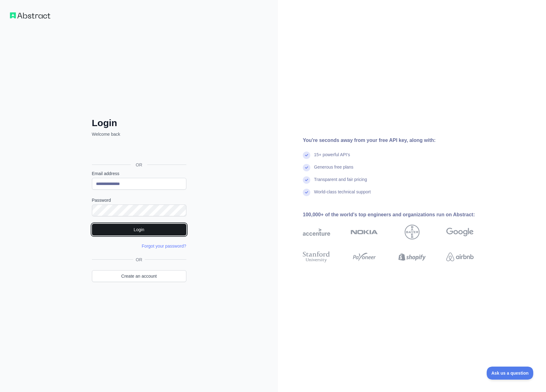  What do you see at coordinates (364, 257) in the screenshot?
I see `img: payoneer` at bounding box center [364, 257].